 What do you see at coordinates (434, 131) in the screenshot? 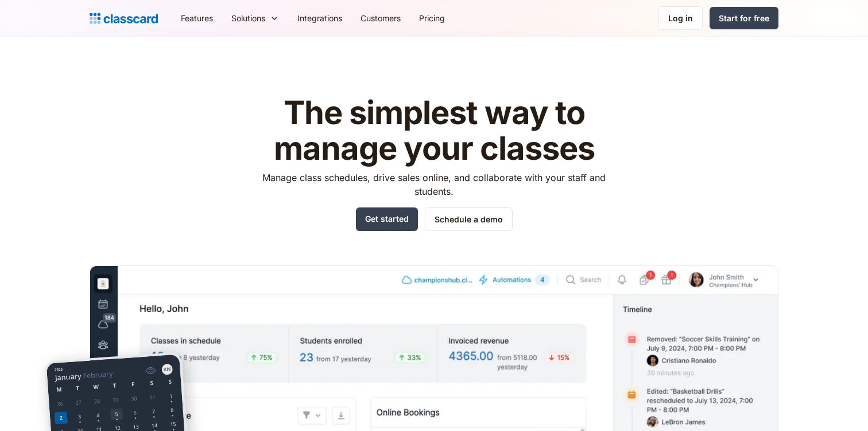
I see `h1: The simplest way to manage your classes` at bounding box center [434, 131].